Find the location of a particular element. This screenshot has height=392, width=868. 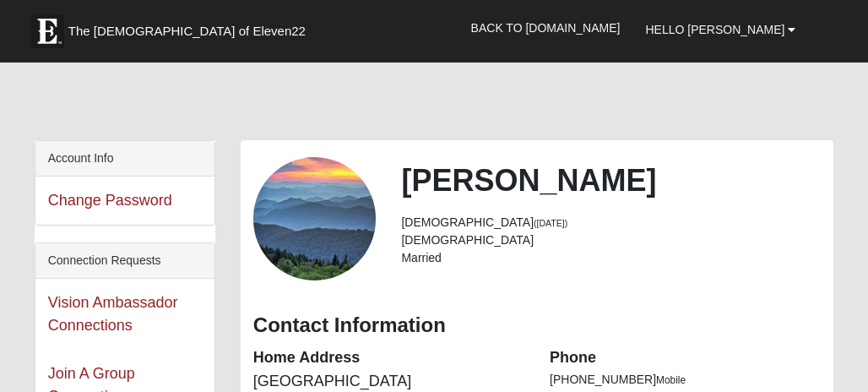

dt: Phone is located at coordinates (685, 358).